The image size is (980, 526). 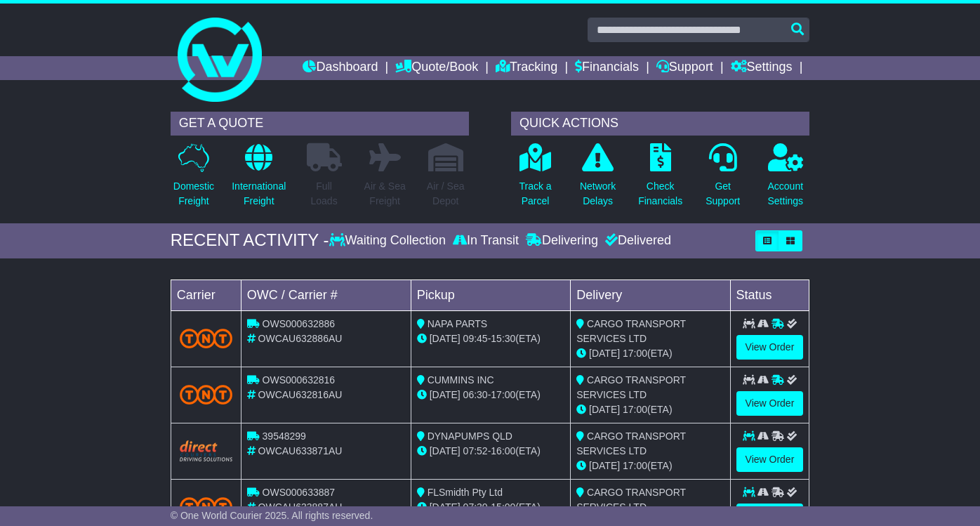 What do you see at coordinates (301, 338) in the screenshot?
I see `span: OWCAU632886AU` at bounding box center [301, 338].